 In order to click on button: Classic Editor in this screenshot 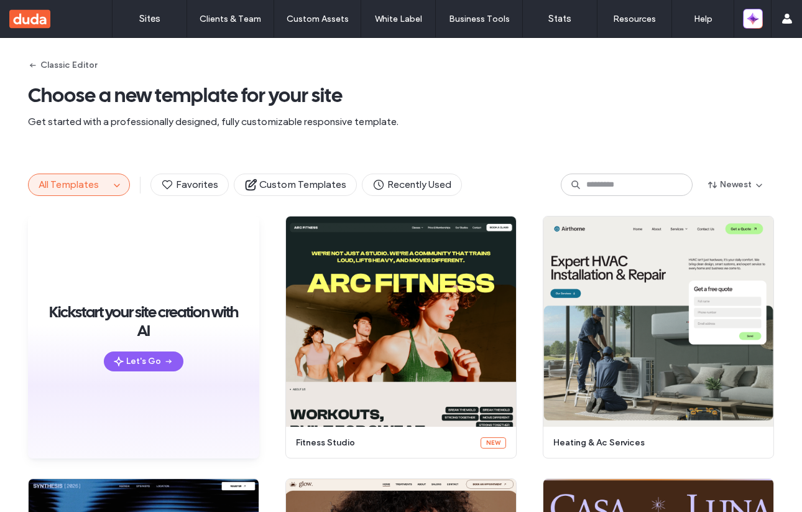, I will do `click(62, 65)`.